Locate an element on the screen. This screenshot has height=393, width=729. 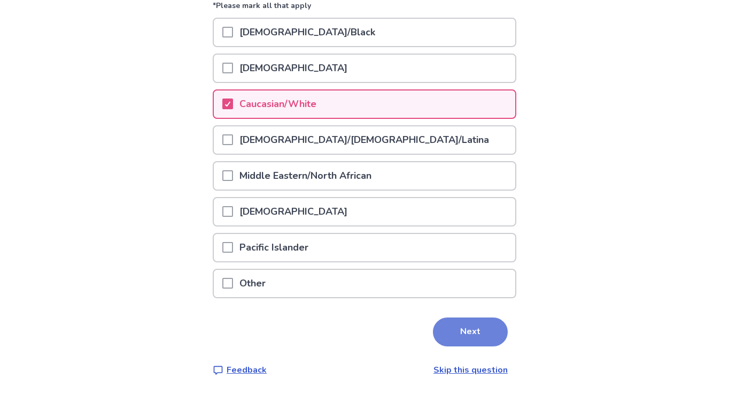
a: Feedback is located at coordinates (240, 370).